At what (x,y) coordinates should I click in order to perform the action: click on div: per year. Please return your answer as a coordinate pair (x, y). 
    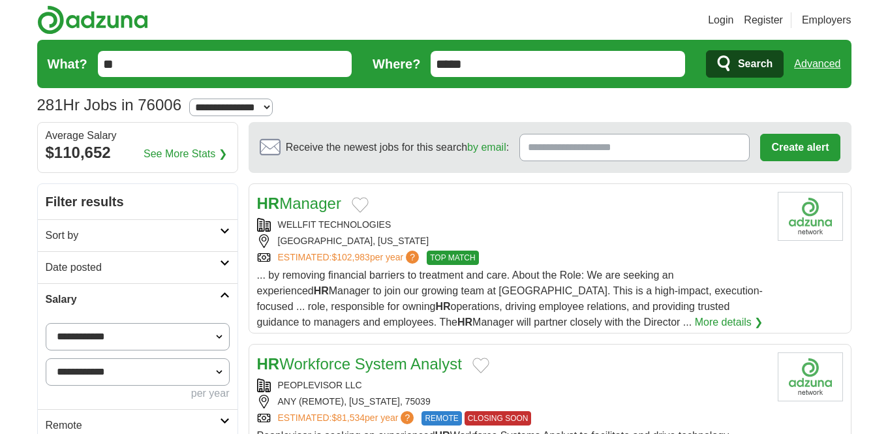
    Looking at the image, I should click on (138, 393).